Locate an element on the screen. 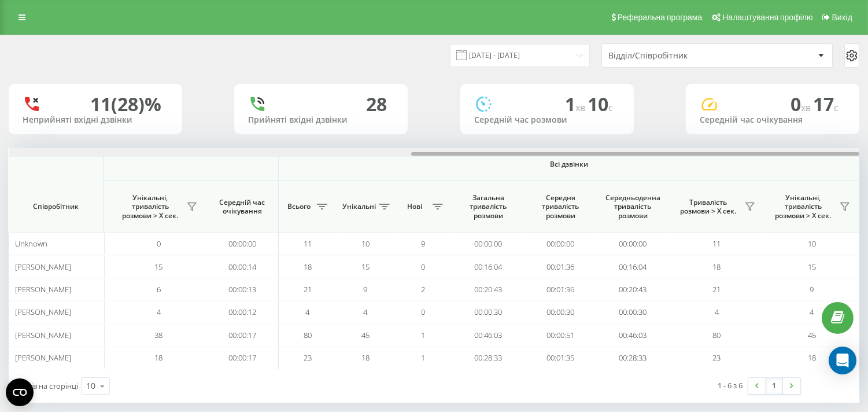  td: 00:00:13 is located at coordinates (242, 289).